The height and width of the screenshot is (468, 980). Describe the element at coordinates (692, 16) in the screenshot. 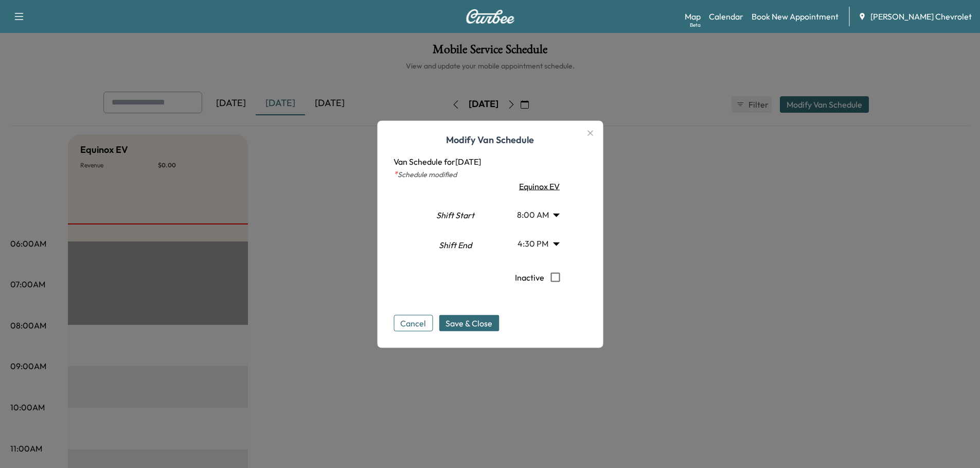

I see `a: MapBeta` at that location.